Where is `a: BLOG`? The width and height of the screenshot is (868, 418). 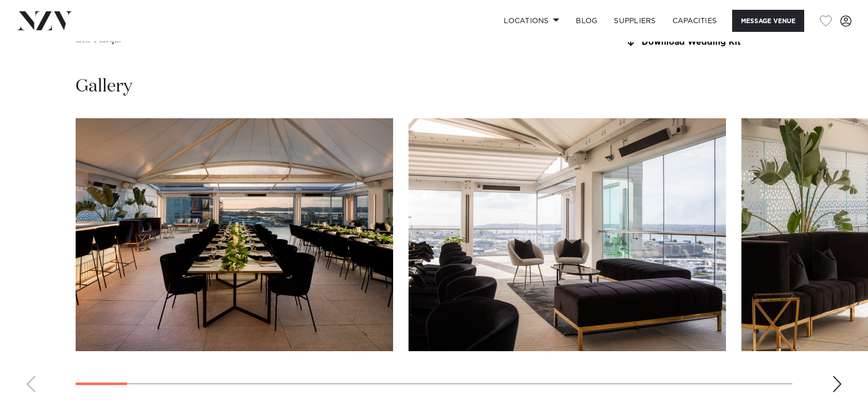
a: BLOG is located at coordinates (587, 21).